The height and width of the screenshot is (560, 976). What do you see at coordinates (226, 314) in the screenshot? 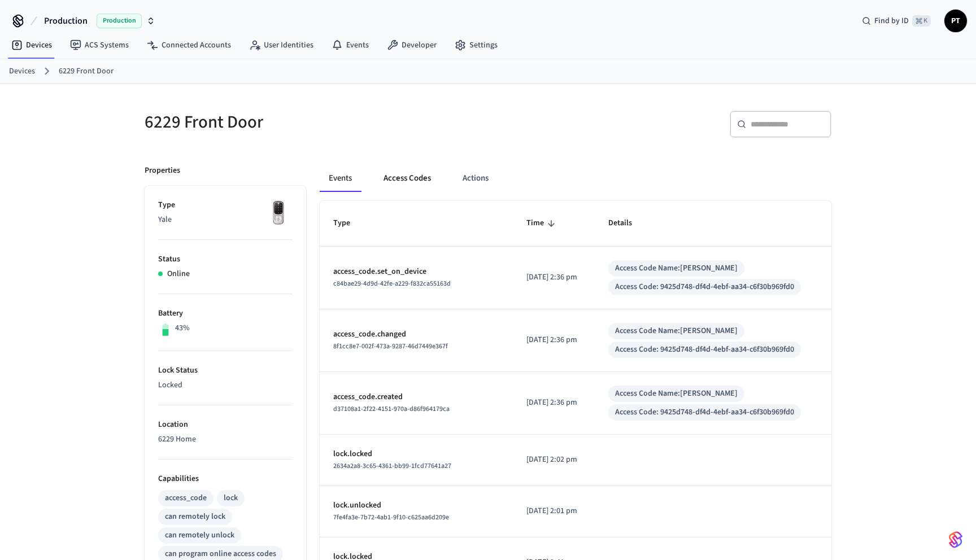
I see `p: Battery` at bounding box center [226, 314].